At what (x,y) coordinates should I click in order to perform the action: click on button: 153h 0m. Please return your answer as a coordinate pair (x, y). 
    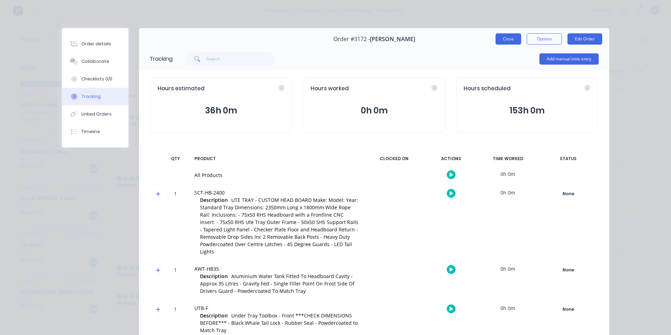
    Looking at the image, I should click on (527, 110).